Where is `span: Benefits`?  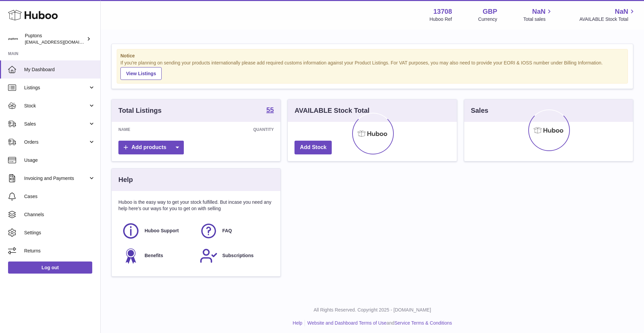 span: Benefits is located at coordinates (154, 256).